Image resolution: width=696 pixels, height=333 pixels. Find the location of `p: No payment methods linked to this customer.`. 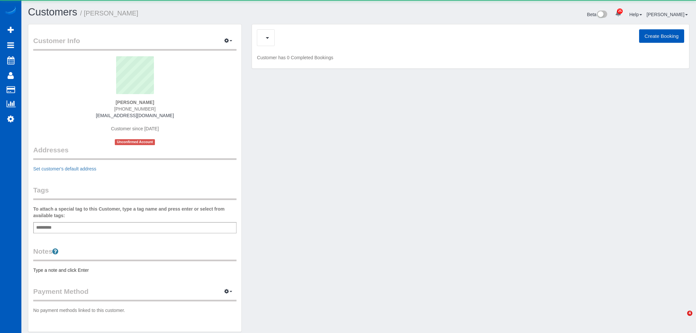

p: No payment methods linked to this customer. is located at coordinates (135, 310).